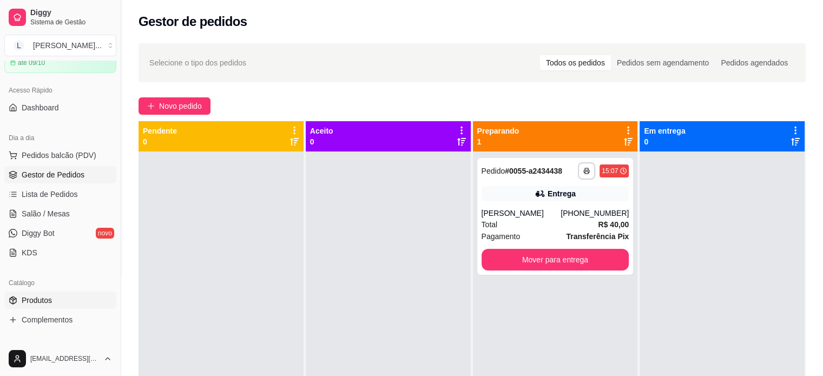 Image resolution: width=823 pixels, height=376 pixels. What do you see at coordinates (47, 320) in the screenshot?
I see `span: Complementos` at bounding box center [47, 320].